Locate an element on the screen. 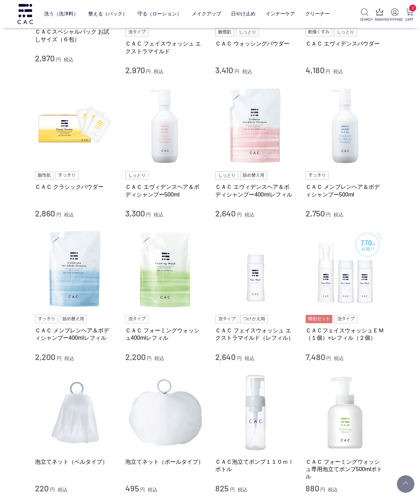 The width and height of the screenshot is (420, 504). img: ＣＡＣフェイスウォッシュＥＭ（１個）+レフィル（２個） is located at coordinates (346, 269).